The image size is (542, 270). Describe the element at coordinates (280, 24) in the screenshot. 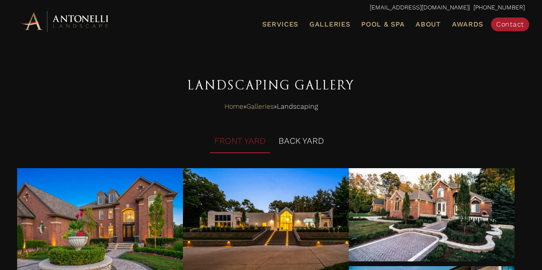

I see `a: Services` at that location.